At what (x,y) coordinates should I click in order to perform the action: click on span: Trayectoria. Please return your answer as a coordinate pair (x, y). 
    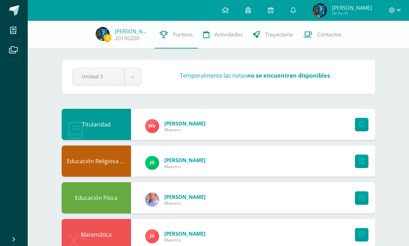
    Looking at the image, I should click on (279, 34).